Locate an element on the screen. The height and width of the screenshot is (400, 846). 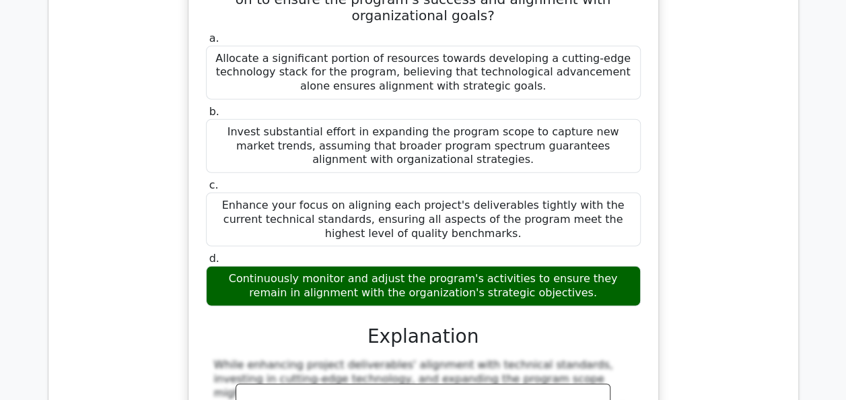
span: b. is located at coordinates (214, 111).